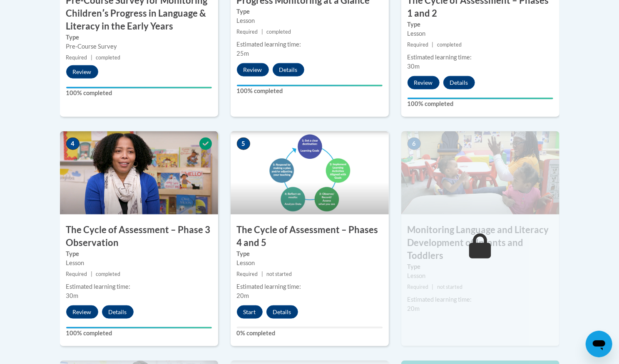 This screenshot has width=619, height=364. What do you see at coordinates (243, 53) in the screenshot?
I see `span: 25m` at bounding box center [243, 53].